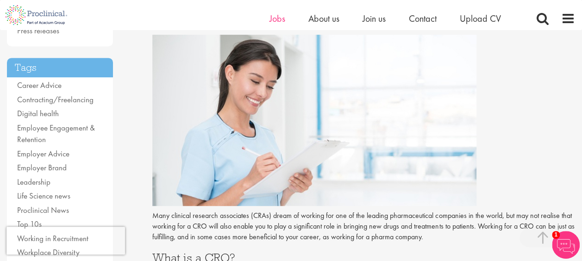  Describe the element at coordinates (423, 19) in the screenshot. I see `span: Contact` at that location.